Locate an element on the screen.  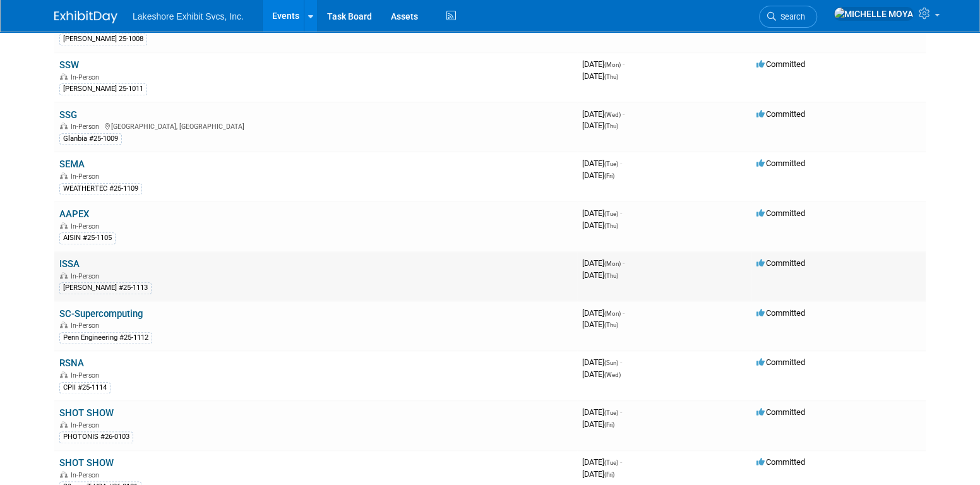
a: SSG is located at coordinates (68, 115).